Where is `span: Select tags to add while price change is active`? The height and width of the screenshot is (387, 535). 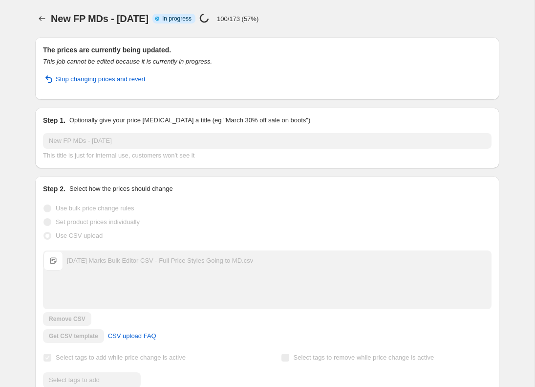
span: Select tags to add while price change is active is located at coordinates (121, 357).